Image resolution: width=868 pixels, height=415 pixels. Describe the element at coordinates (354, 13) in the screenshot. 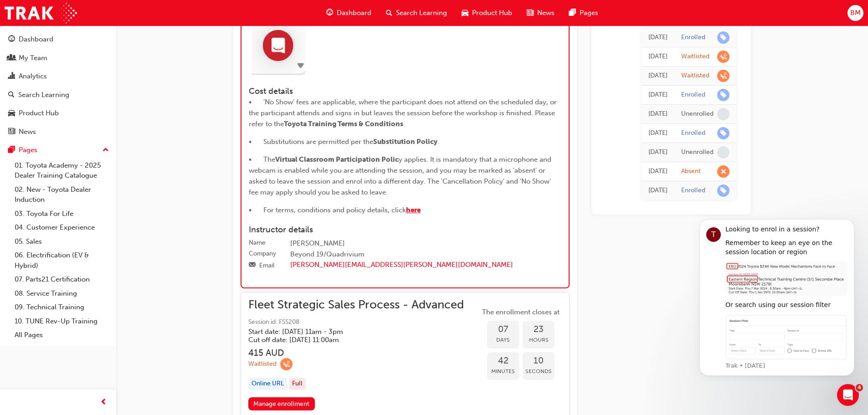

I see `span: Dashboard` at that location.